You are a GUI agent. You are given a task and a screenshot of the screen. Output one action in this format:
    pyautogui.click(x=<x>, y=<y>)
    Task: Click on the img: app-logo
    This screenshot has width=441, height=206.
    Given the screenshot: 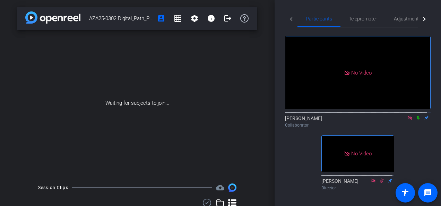 What is the action you would take?
    pyautogui.click(x=53, y=17)
    